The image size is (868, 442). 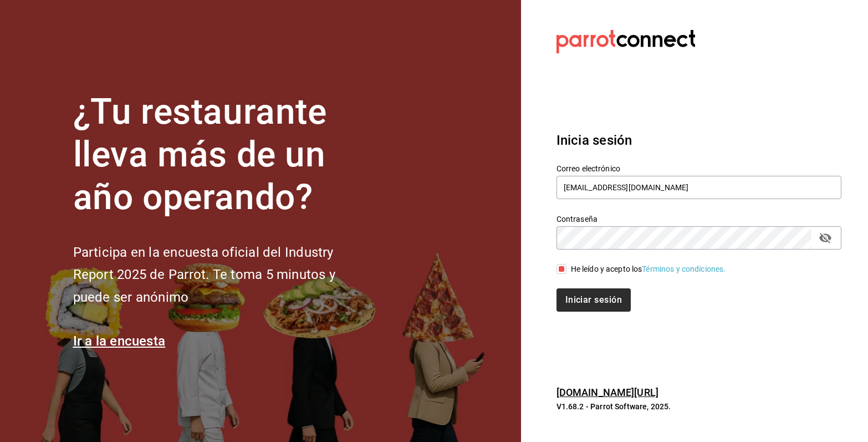 I want to click on input: Ingresa tu correo electrónico, so click(x=699, y=188).